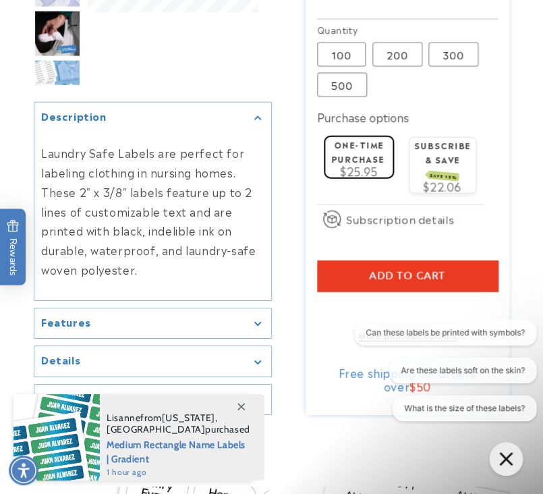 This screenshot has height=494, width=543. I want to click on span: Medium Rectangle Name Labels | Gradient, so click(178, 451).